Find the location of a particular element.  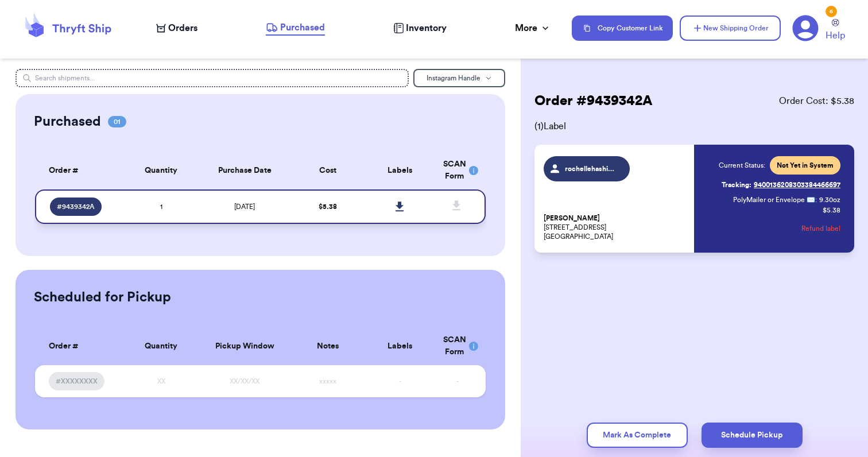

button: Copy Customer Link is located at coordinates (622, 28).